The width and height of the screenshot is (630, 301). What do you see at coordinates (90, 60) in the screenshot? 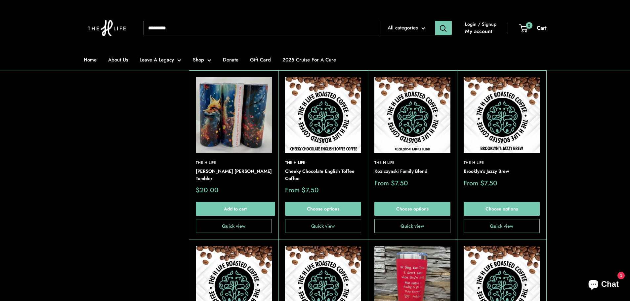
I see `a: Home` at bounding box center [90, 60].